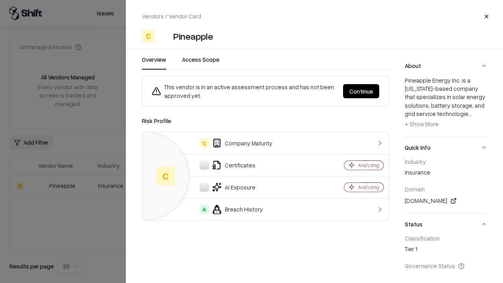 This screenshot has height=283, width=503. What do you see at coordinates (446, 162) in the screenshot?
I see `div: Industry` at bounding box center [446, 162].